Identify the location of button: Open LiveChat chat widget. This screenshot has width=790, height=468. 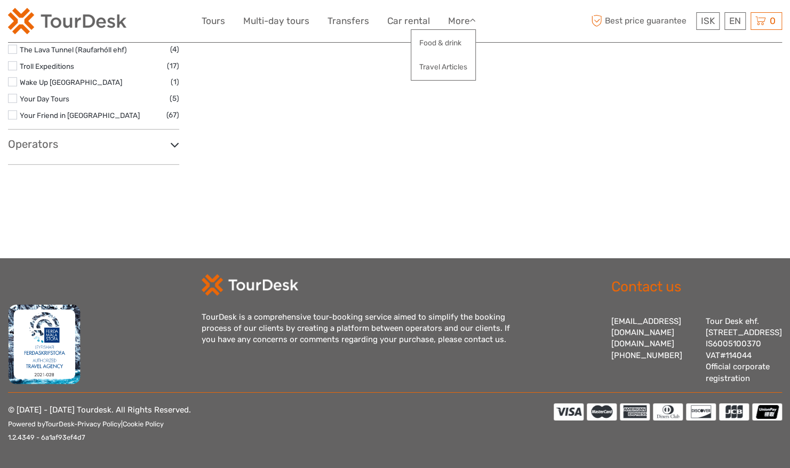
(129, 23).